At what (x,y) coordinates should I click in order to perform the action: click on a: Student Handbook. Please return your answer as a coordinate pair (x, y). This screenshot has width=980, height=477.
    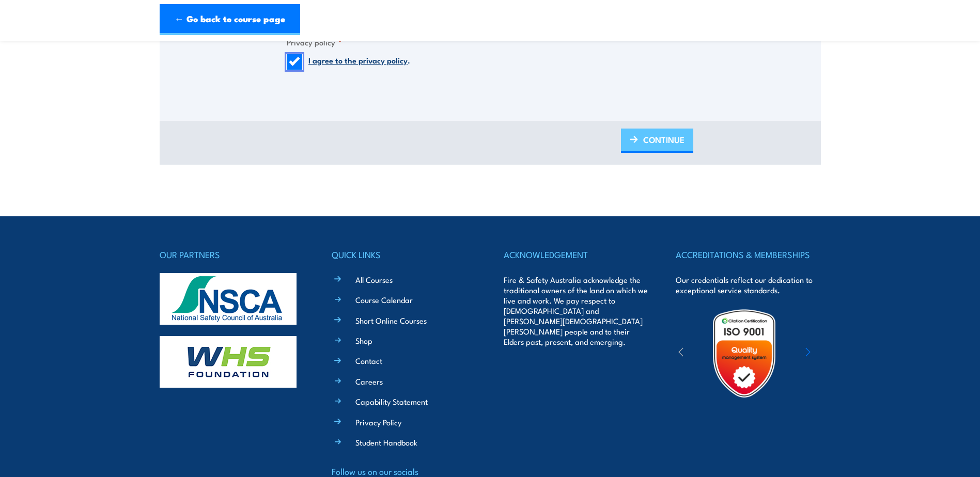
    Looking at the image, I should click on (386, 442).